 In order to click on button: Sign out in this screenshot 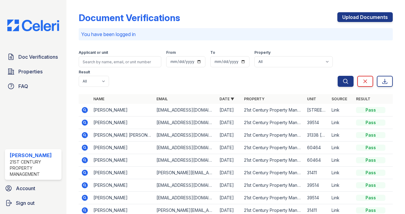, I will do `click(33, 203)`.